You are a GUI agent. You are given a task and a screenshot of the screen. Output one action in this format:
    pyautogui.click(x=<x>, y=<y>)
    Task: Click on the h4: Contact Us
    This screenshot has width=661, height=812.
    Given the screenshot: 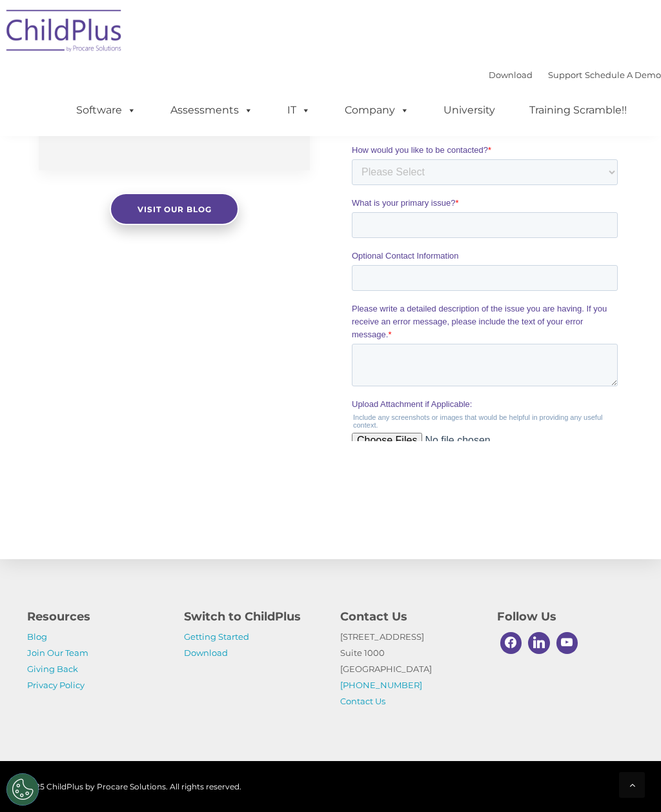 What is the action you would take?
    pyautogui.click(x=409, y=617)
    